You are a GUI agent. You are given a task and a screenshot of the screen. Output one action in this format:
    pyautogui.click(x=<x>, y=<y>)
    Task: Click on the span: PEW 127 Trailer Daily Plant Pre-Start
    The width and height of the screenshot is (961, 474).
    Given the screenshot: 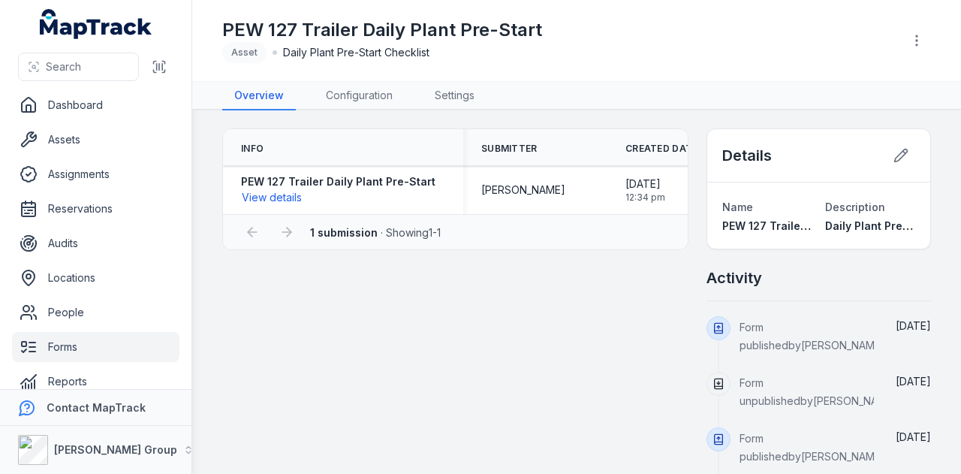 What is the action you would take?
    pyautogui.click(x=819, y=225)
    